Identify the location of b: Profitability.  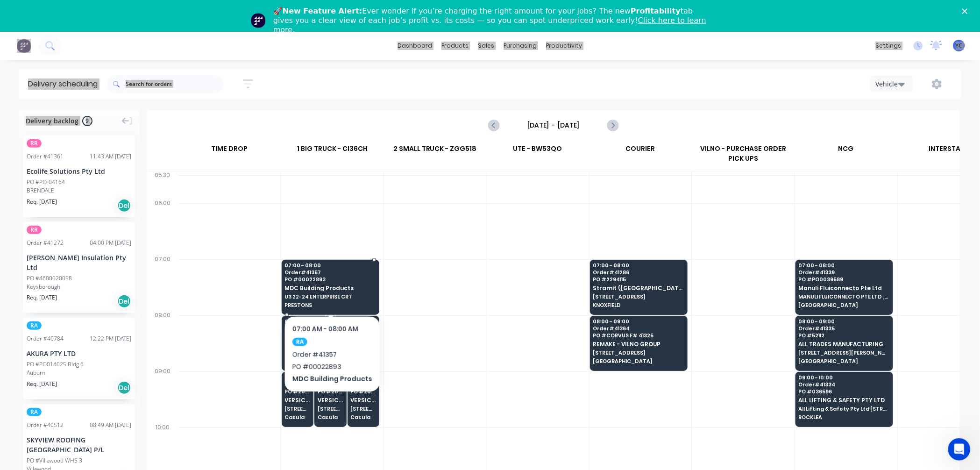
(655, 10).